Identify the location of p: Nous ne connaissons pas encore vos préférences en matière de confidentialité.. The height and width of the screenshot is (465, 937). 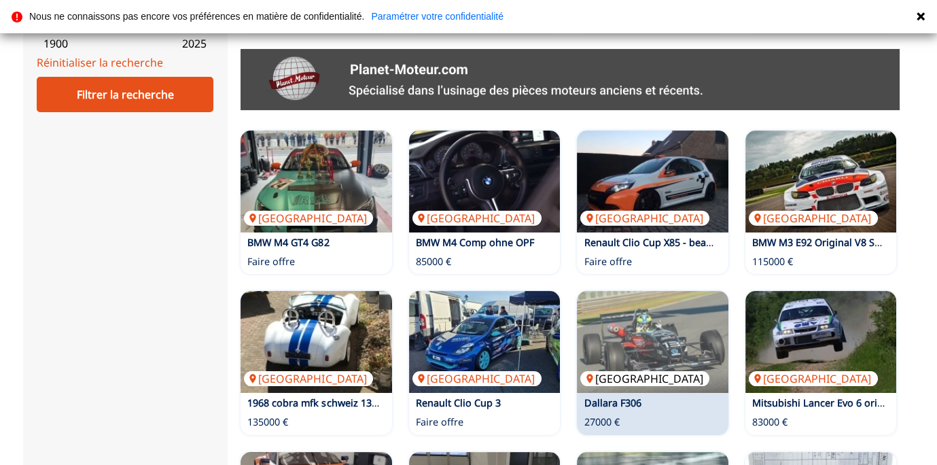
(196, 16).